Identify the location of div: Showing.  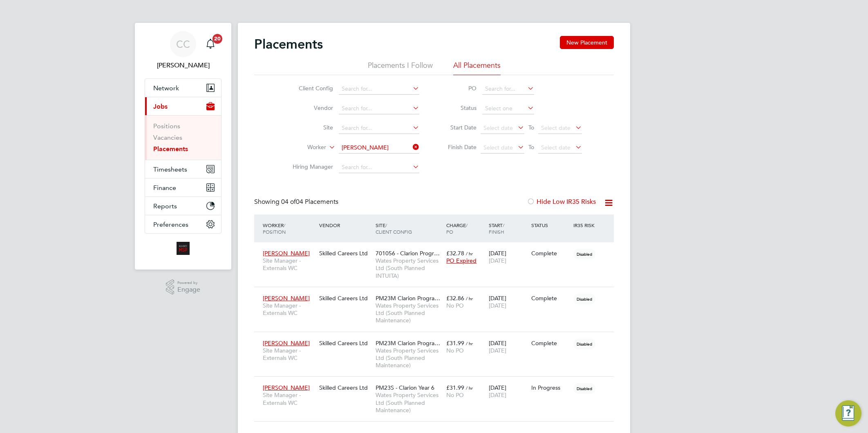
(297, 202).